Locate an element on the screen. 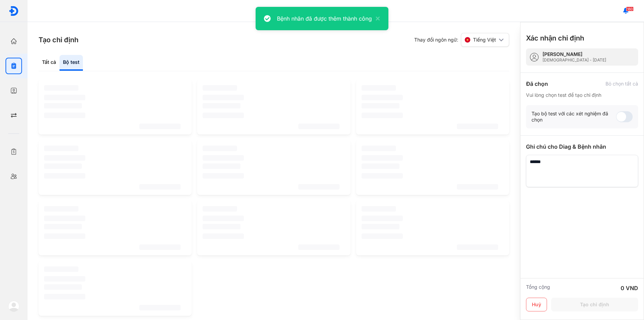 This screenshot has width=644, height=320. div: Tổng cộng is located at coordinates (538, 288).